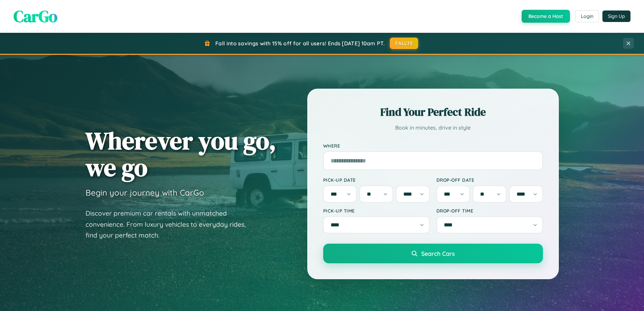 This screenshot has width=644, height=311. I want to click on p: Discover premium car rentals with unmatched convenience. From luxury vehicles to everyday rides, ..., so click(170, 224).